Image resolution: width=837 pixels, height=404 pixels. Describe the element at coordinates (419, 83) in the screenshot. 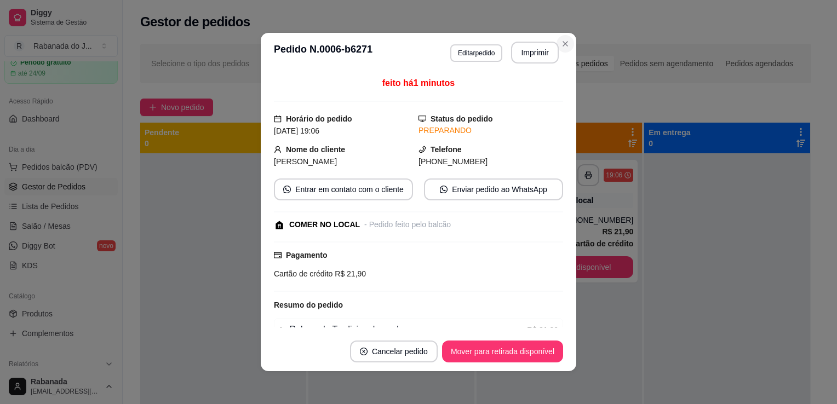

I see `span: feito há 1 minutos` at that location.